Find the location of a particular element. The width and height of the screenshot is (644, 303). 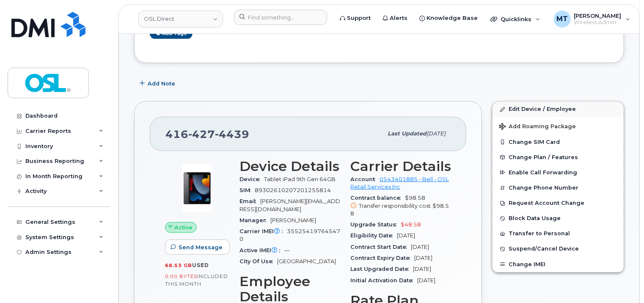

span: MT is located at coordinates (562, 19).